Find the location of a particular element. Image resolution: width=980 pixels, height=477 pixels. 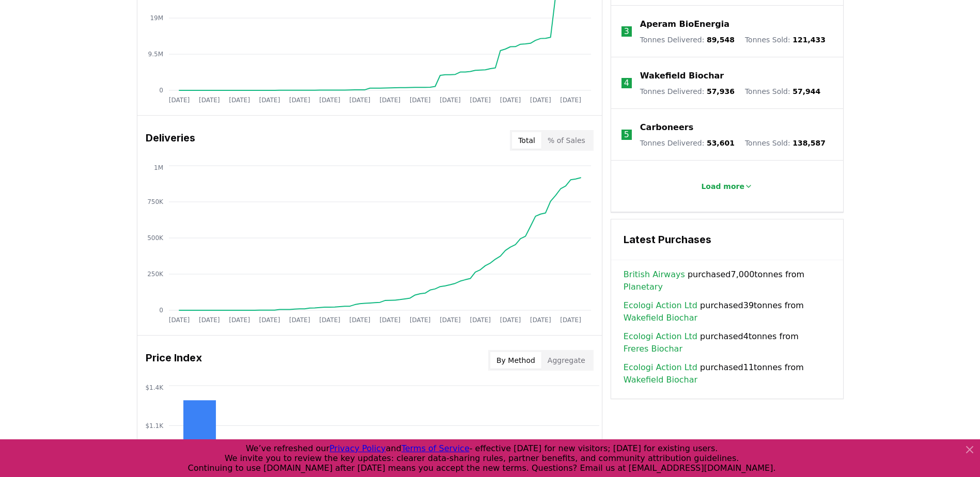

a: Freres Biochar is located at coordinates (653, 349).